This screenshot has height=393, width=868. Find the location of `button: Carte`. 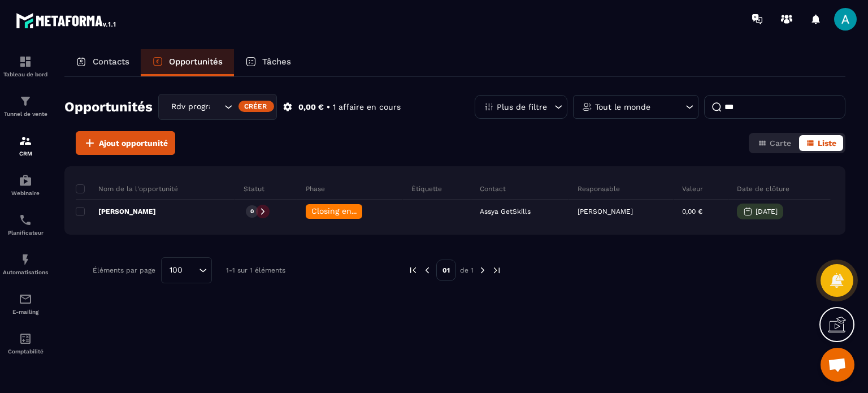

button: Carte is located at coordinates (775, 143).